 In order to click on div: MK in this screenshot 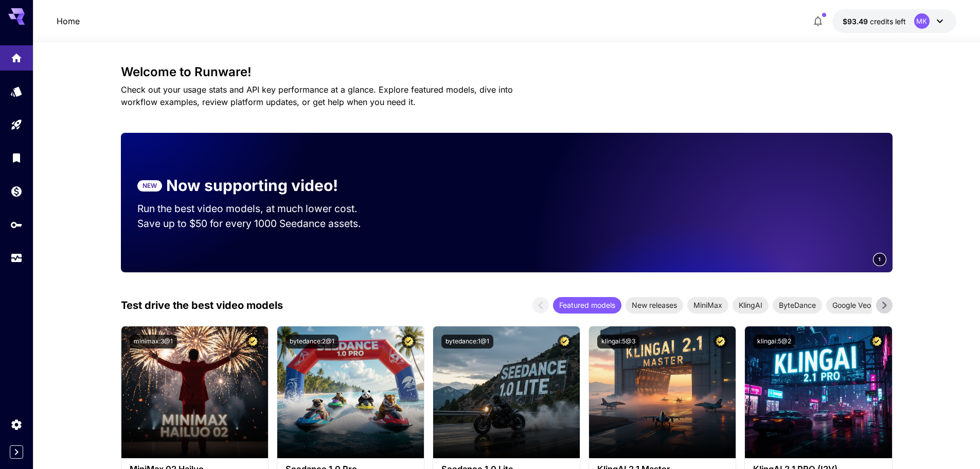, I will do `click(922, 21)`.